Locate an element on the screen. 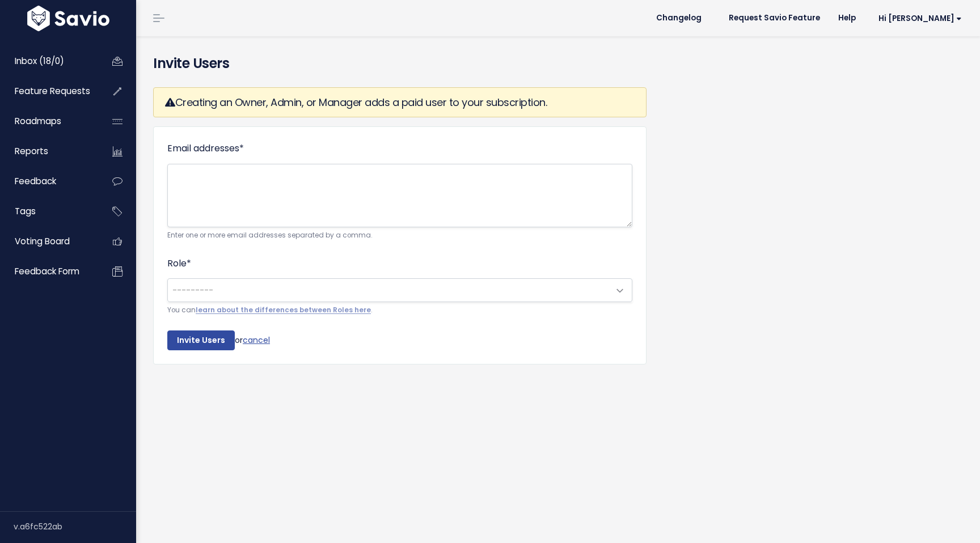  span: Feature Requests is located at coordinates (52, 91).